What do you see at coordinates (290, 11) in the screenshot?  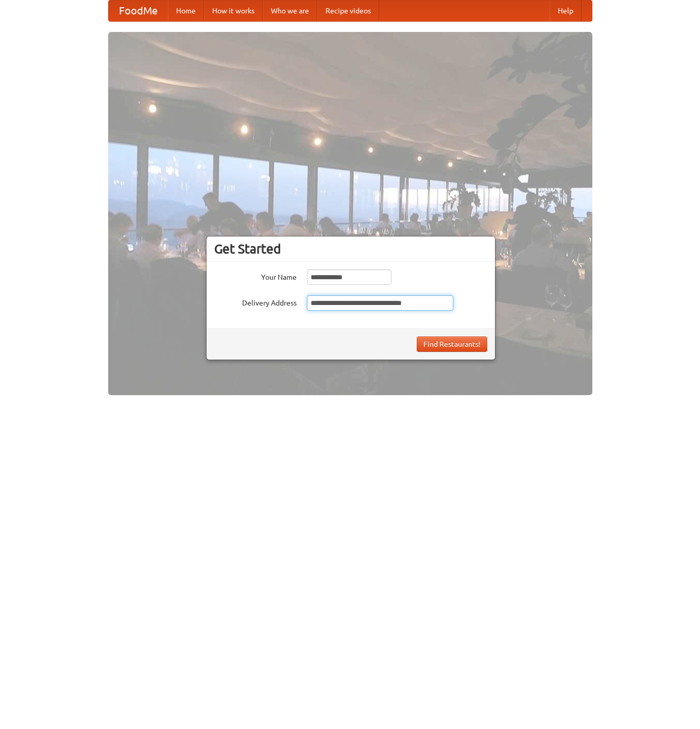 I see `a: Who we are` at bounding box center [290, 11].